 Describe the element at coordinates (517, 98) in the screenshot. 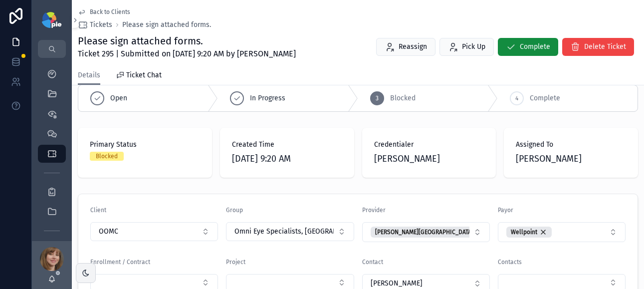

I see `span: 4` at that location.